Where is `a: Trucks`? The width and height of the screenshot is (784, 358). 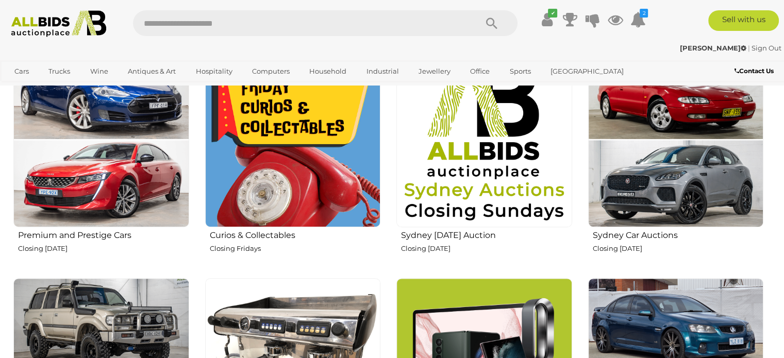 a: Trucks is located at coordinates (59, 71).